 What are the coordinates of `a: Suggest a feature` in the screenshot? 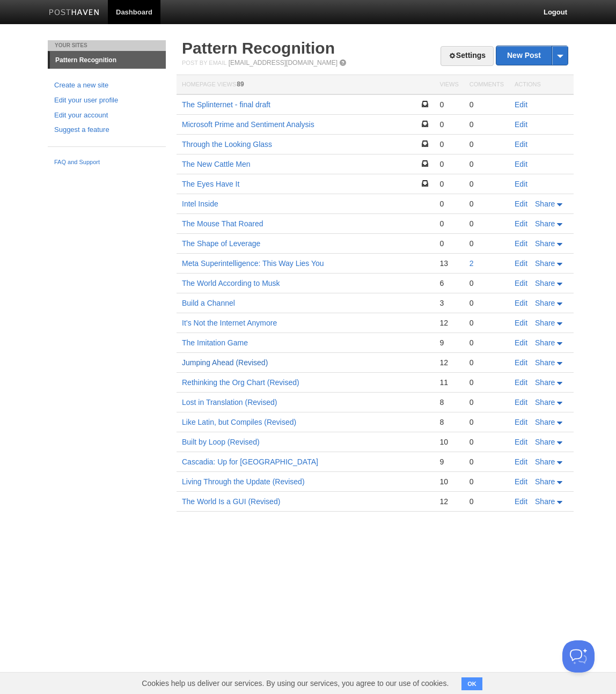 It's located at (107, 130).